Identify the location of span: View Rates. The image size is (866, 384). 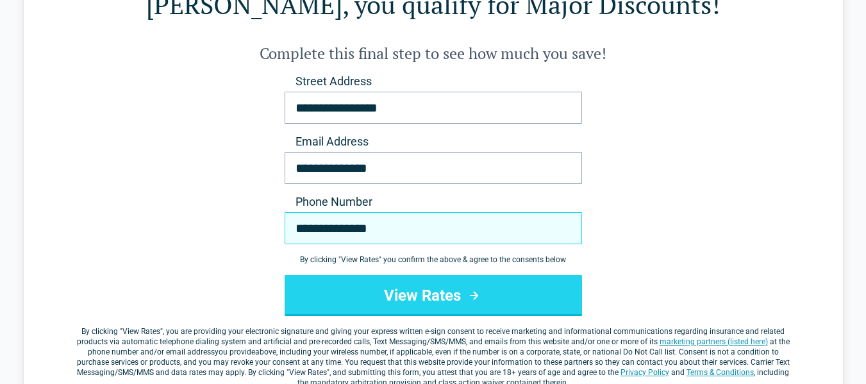
(141, 331).